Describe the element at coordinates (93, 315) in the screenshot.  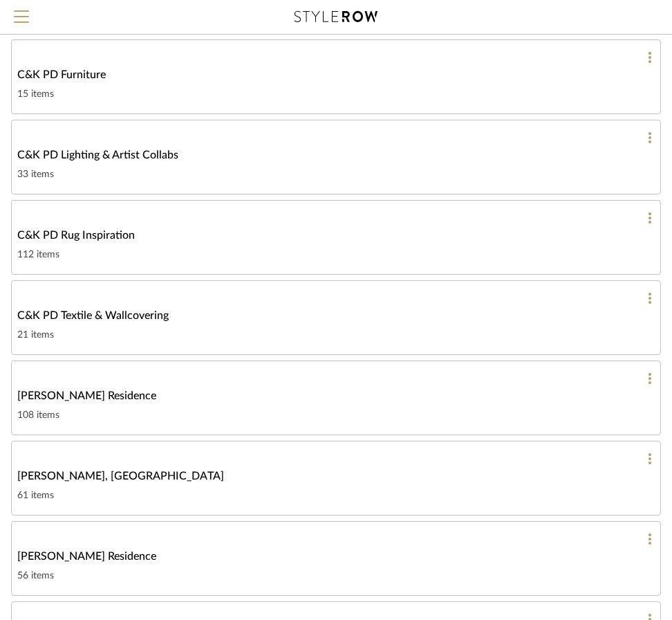
I see `span: C&K PD Textile & Wallcovering` at that location.